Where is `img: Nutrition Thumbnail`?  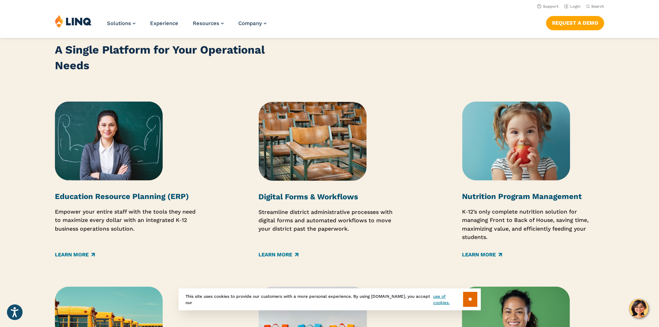 img: Nutrition Thumbnail is located at coordinates (516, 141).